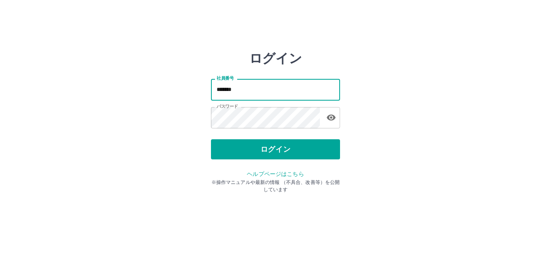  What do you see at coordinates (275, 186) in the screenshot?
I see `p: ※操作マニュアルや最新の情報 （不具合、改善等）を公開しています` at bounding box center [275, 186].